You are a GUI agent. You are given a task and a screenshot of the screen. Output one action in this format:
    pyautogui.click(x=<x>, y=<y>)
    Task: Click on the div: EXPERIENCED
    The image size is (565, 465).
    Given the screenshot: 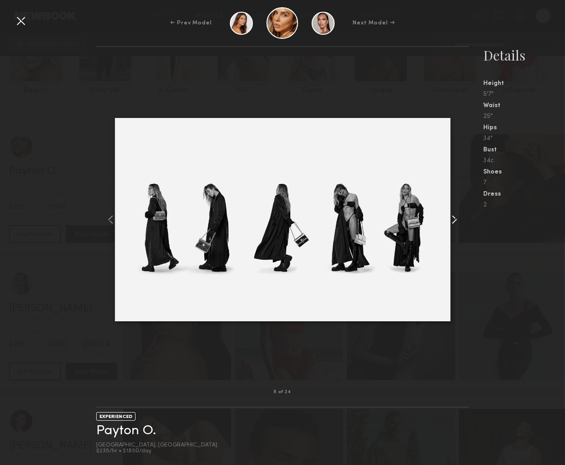 What is the action you would take?
    pyautogui.click(x=116, y=416)
    